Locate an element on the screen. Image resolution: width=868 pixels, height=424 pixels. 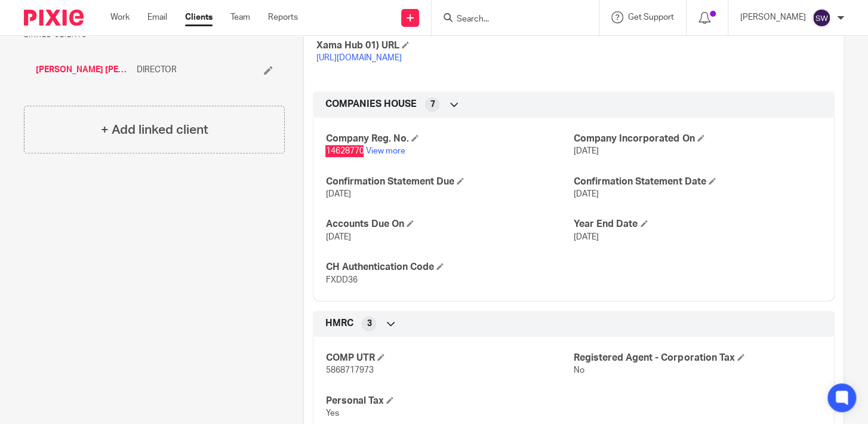
h4: Confirmation Statement Due is located at coordinates (449, 182).